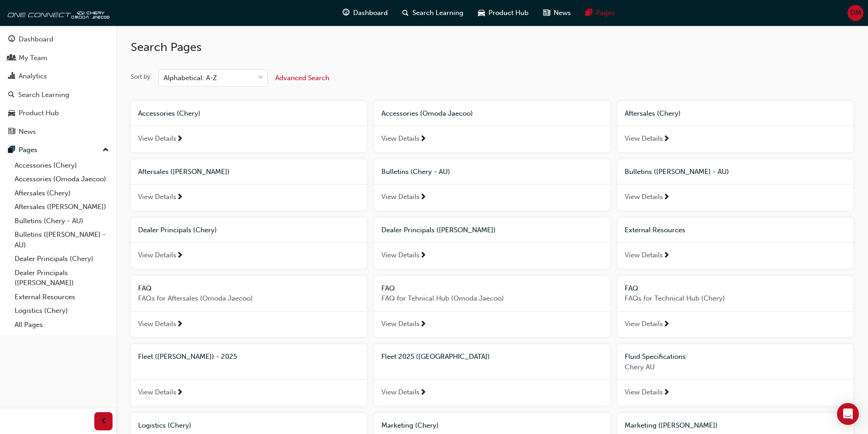  Describe the element at coordinates (61, 325) in the screenshot. I see `a: All Pages` at that location.